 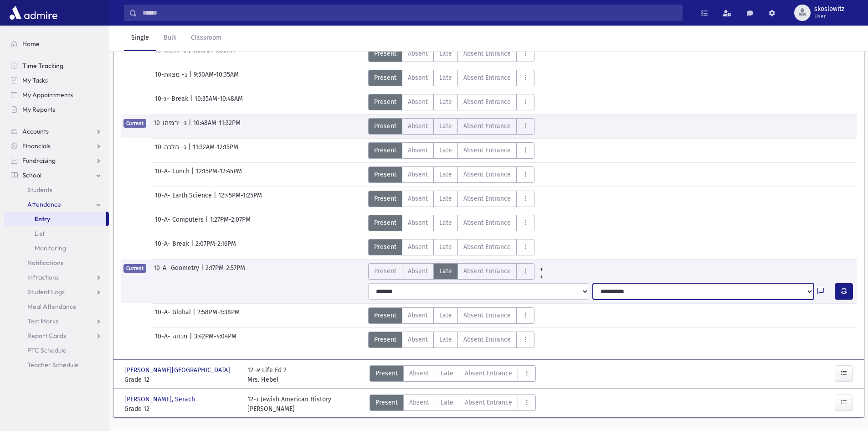 I want to click on span: 2:07PM-2:16PM, so click(x=216, y=247).